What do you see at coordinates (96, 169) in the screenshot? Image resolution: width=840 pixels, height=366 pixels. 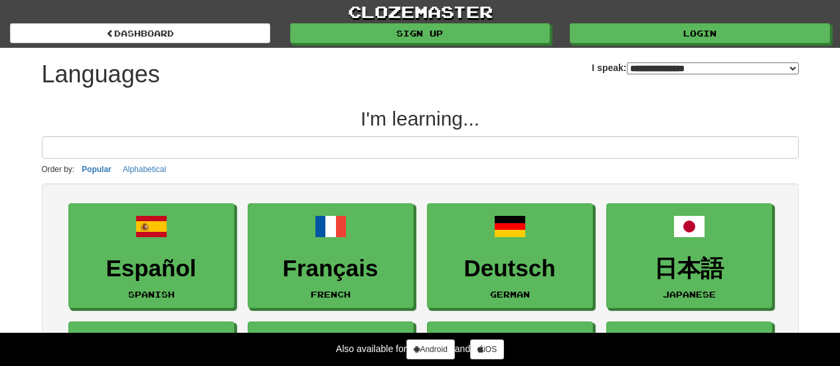 I see `button: Popular` at bounding box center [96, 169].